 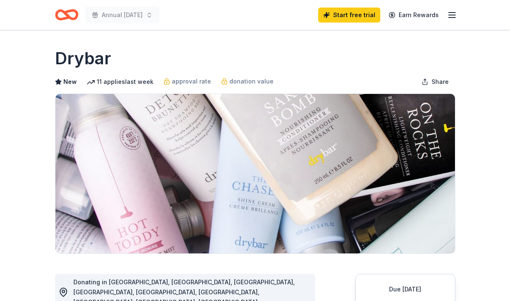 What do you see at coordinates (252, 81) in the screenshot?
I see `span: donation value` at bounding box center [252, 81].